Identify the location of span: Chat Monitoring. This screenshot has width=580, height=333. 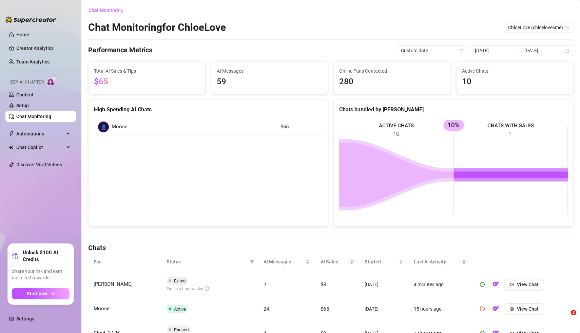
(106, 10).